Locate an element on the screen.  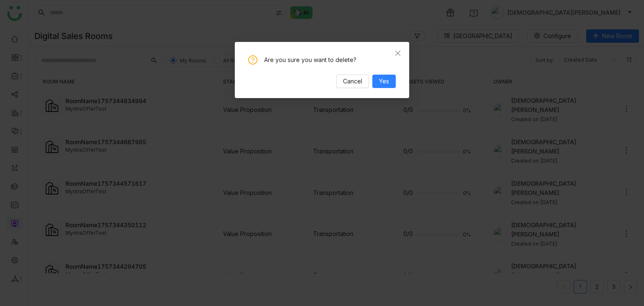
button: Close is located at coordinates (398, 53).